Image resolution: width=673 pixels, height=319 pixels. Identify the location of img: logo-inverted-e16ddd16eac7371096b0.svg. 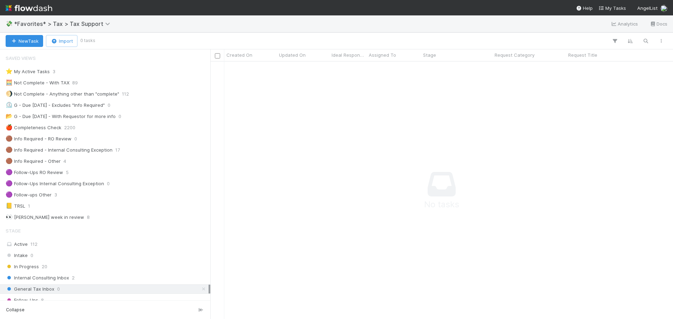
(29, 8).